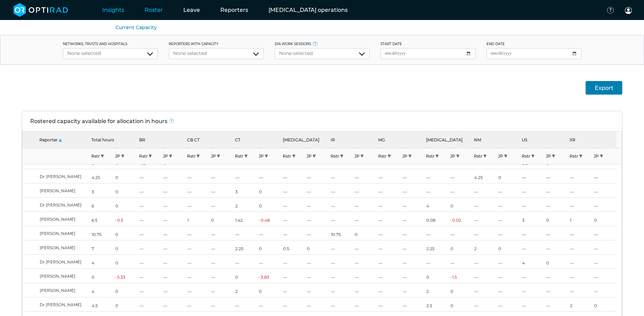 The height and width of the screenshot is (316, 644). Describe the element at coordinates (246, 247) in the screenshot. I see `div: 2.25` at that location.